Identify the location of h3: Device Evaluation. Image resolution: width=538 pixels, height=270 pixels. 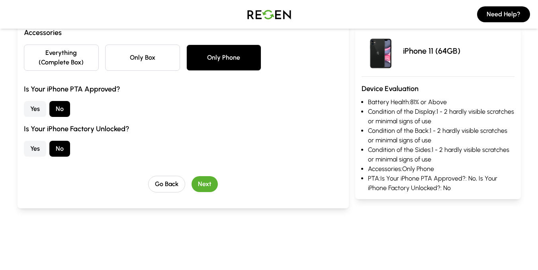
(438, 89).